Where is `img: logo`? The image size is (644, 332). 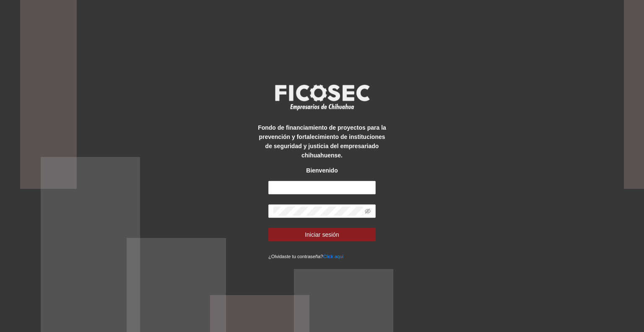 img: logo is located at coordinates (322, 98).